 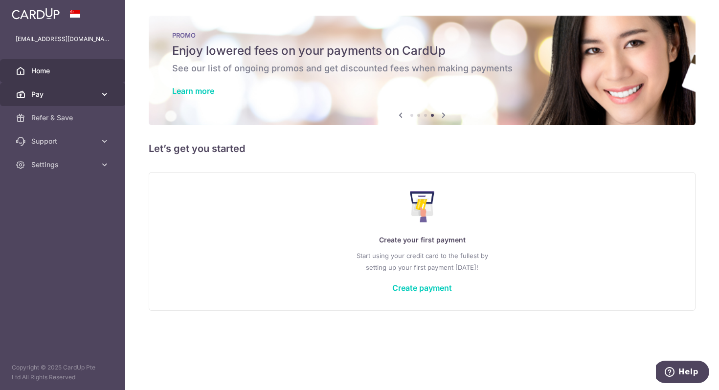 I want to click on h5: Let’s get you started, so click(x=422, y=149).